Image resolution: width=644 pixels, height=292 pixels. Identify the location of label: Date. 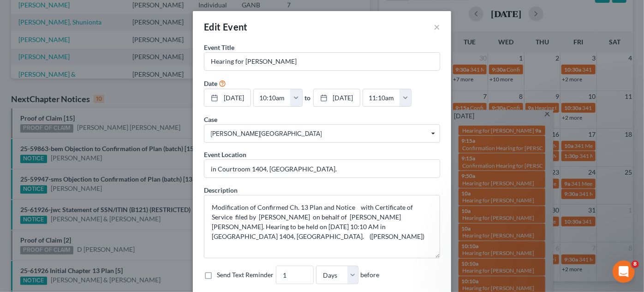
(210, 83).